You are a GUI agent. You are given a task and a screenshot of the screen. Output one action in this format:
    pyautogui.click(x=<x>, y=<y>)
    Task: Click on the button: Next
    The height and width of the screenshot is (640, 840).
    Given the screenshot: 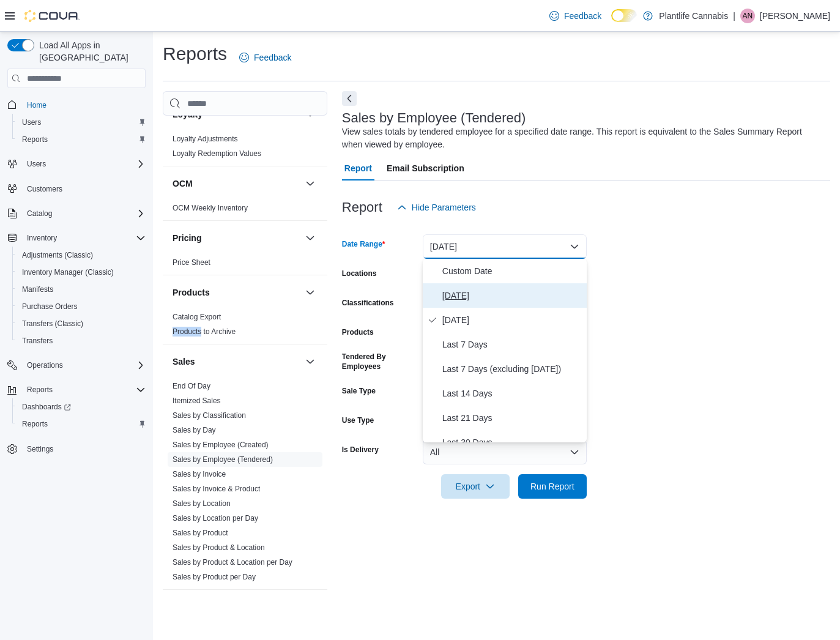 What is the action you would take?
    pyautogui.click(x=350, y=98)
    